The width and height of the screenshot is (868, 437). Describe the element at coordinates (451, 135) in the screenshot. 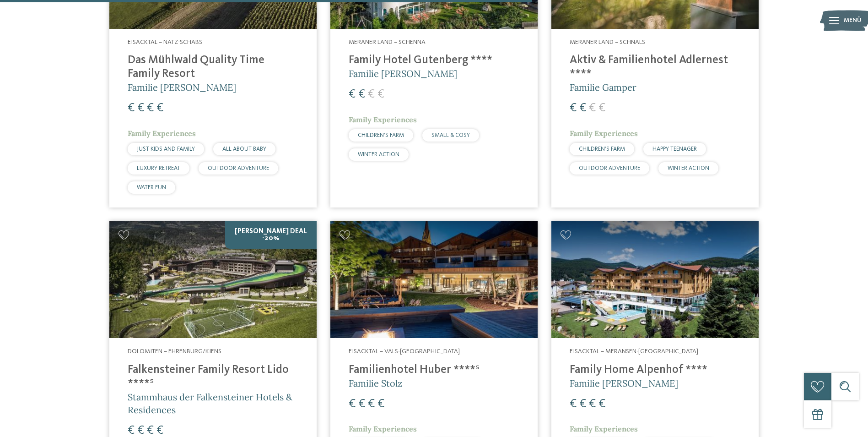

I see `span: SMALL & COSY` at that location.